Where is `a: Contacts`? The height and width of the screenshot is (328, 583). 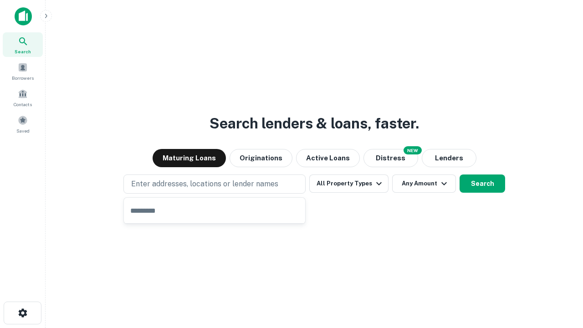
a: Contacts is located at coordinates (23, 98).